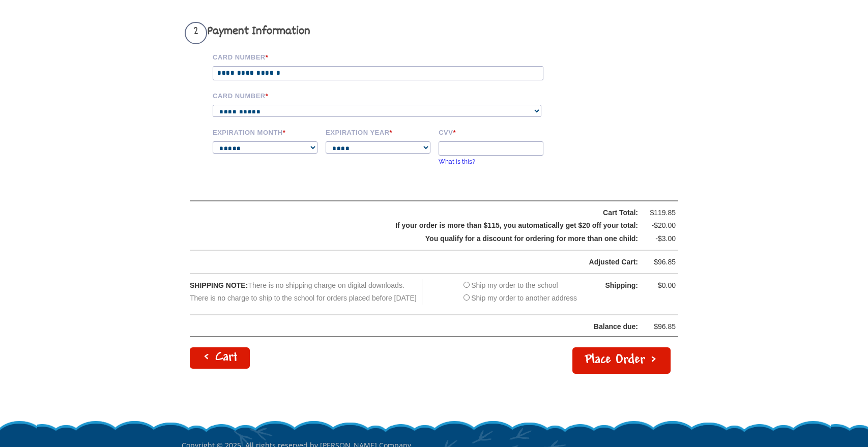 This screenshot has height=447, width=868. I want to click on div: Adjusted Cart:, so click(427, 262).